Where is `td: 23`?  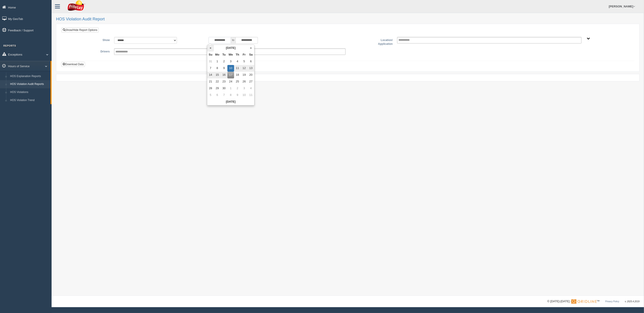
td: 23 is located at coordinates (224, 82).